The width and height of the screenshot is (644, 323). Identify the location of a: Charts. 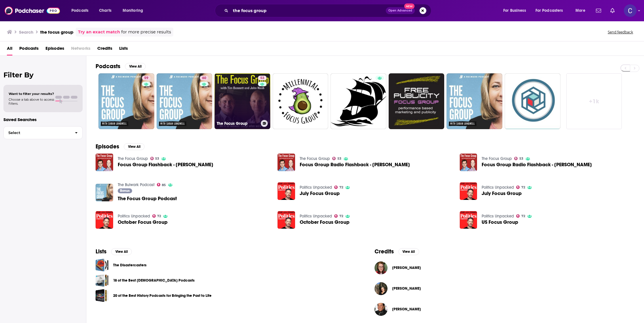
(105, 10).